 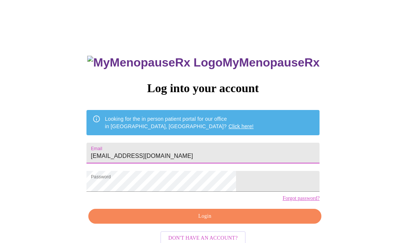 What do you see at coordinates (205, 216) in the screenshot?
I see `span: Login` at bounding box center [205, 216].